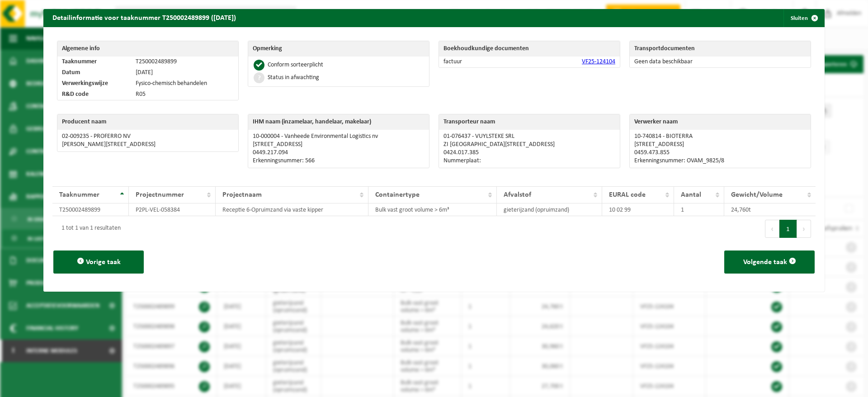  Describe the element at coordinates (160, 195) in the screenshot. I see `span: Projectnummer` at that location.